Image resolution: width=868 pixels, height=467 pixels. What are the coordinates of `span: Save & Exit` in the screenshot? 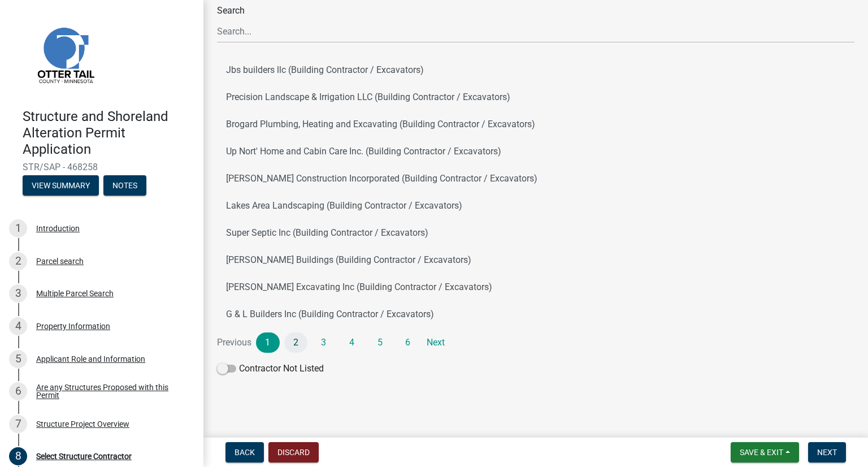 It's located at (761, 452).